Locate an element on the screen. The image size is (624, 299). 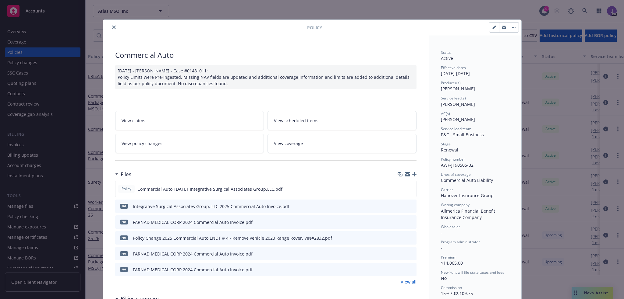
div: Commercial Auto Liability is located at coordinates (475, 180).